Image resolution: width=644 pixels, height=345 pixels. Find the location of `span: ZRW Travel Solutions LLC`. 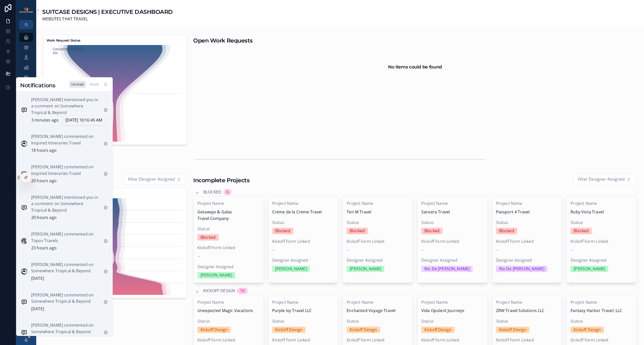

span: ZRW Travel Solutions LLC is located at coordinates (527, 311).